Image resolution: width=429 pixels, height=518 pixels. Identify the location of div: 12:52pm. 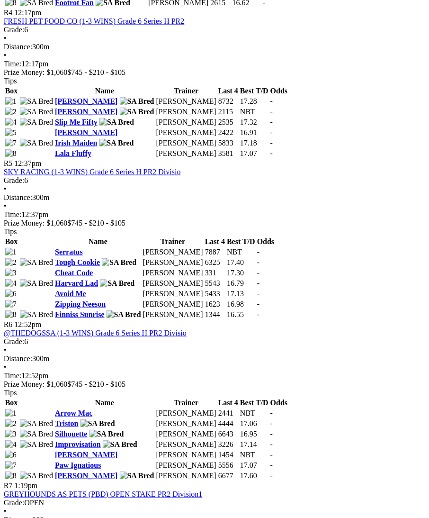
(215, 376).